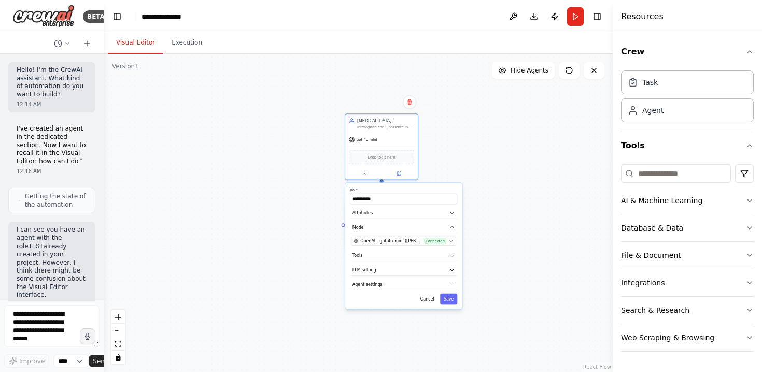 The height and width of the screenshot is (372, 762). Describe the element at coordinates (101, 361) in the screenshot. I see `span: Send` at that location.